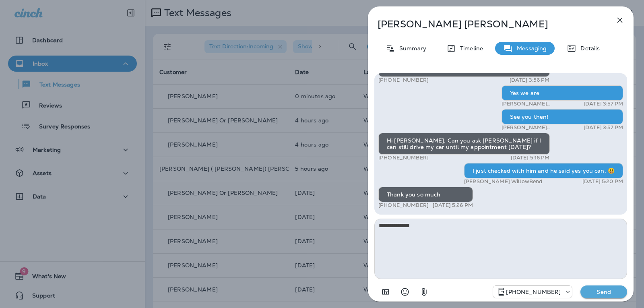  What do you see at coordinates (530, 48) in the screenshot?
I see `p: Messaging` at bounding box center [530, 48].